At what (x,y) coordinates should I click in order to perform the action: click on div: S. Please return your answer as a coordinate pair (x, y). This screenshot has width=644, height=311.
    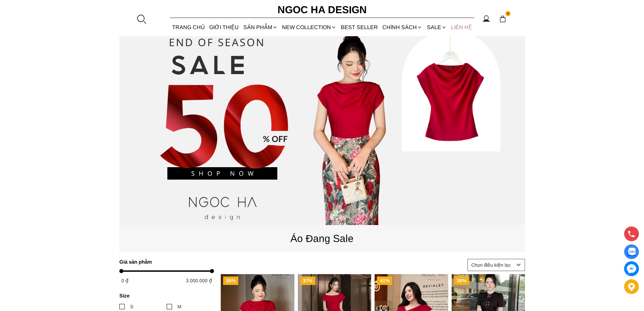
    Looking at the image, I should click on (132, 306).